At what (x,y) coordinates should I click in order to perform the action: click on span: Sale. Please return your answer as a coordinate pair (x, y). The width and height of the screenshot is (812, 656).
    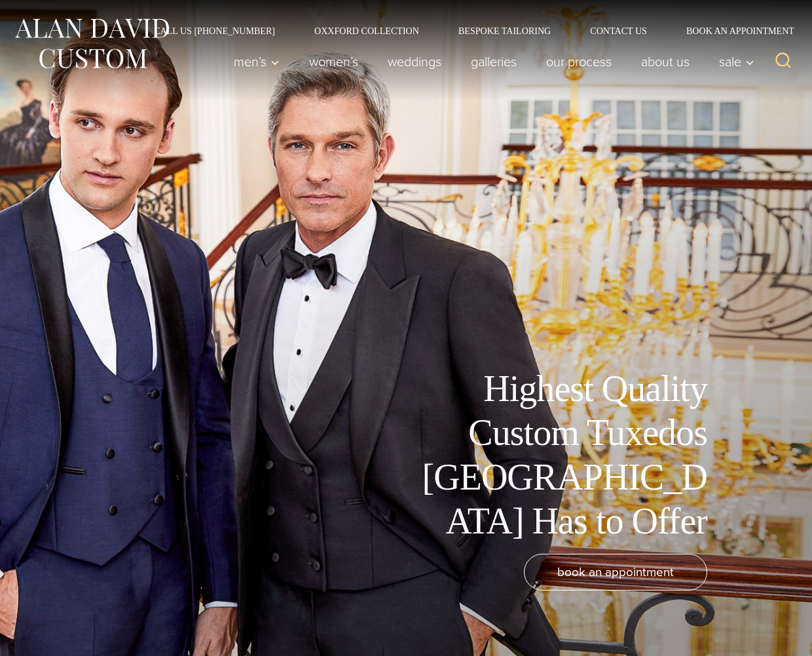
    Looking at the image, I should click on (737, 61).